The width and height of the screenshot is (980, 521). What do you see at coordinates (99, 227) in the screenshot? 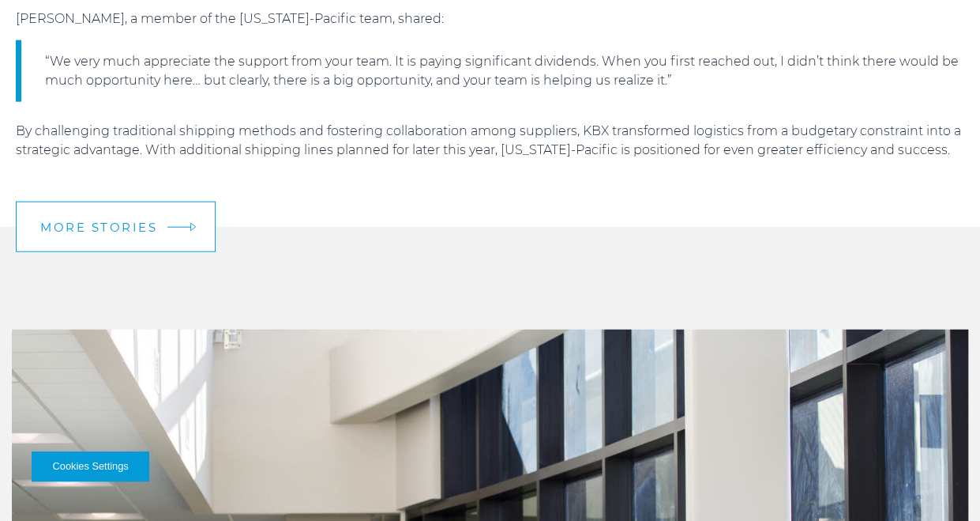
I see `span: More Stories` at bounding box center [99, 227].